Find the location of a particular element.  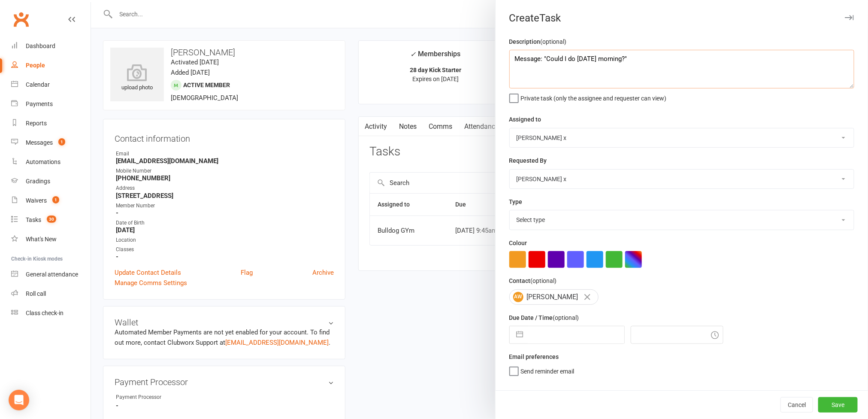

div: What's New is located at coordinates (41, 239).